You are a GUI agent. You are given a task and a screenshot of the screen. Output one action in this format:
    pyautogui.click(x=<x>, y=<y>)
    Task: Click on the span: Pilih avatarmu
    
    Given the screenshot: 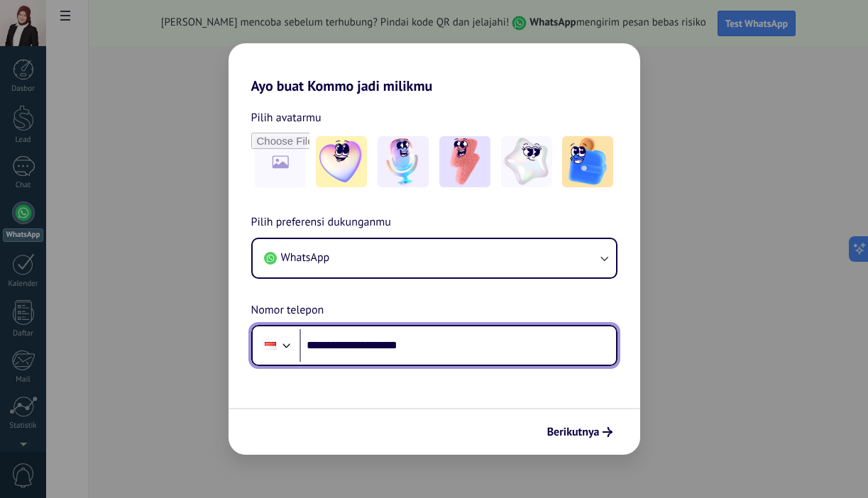 What is the action you would take?
    pyautogui.click(x=286, y=118)
    